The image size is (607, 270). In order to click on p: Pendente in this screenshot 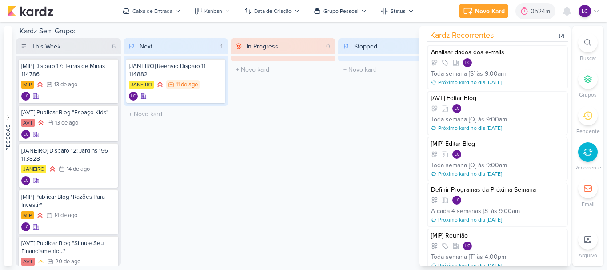, I will do `click(588, 131)`.